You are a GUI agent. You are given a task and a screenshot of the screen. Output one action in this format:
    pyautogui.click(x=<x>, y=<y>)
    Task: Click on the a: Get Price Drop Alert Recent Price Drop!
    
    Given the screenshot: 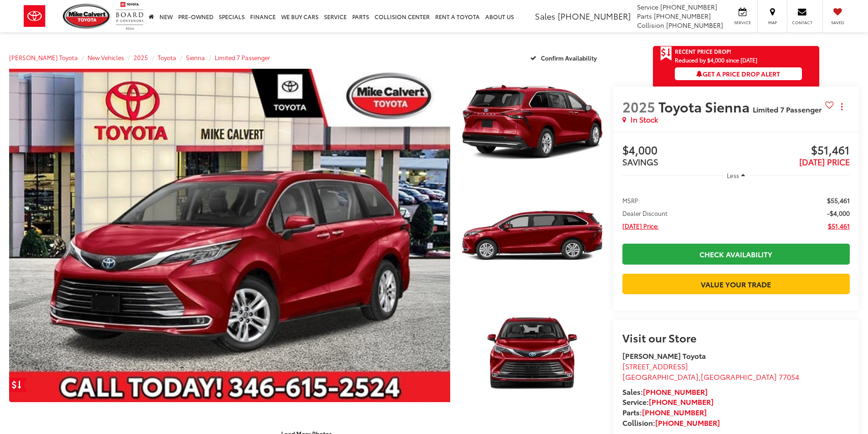 What is the action you would take?
    pyautogui.click(x=736, y=52)
    